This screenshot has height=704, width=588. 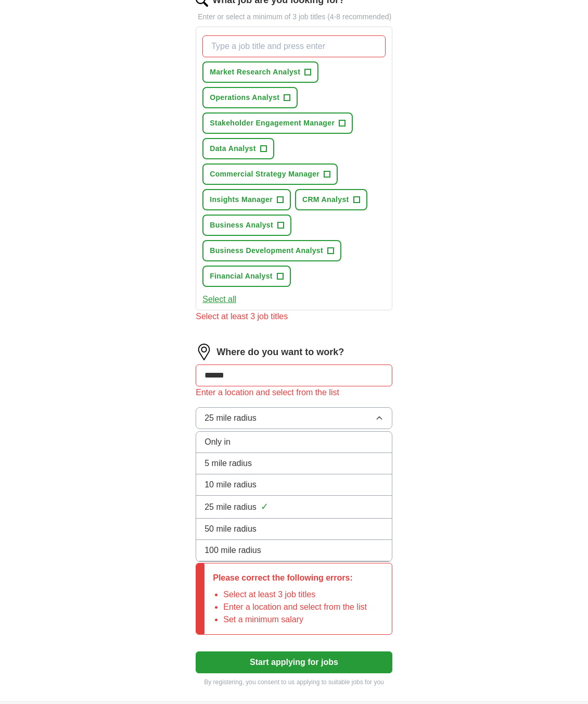 I want to click on span: CRM Analyst, so click(x=326, y=199).